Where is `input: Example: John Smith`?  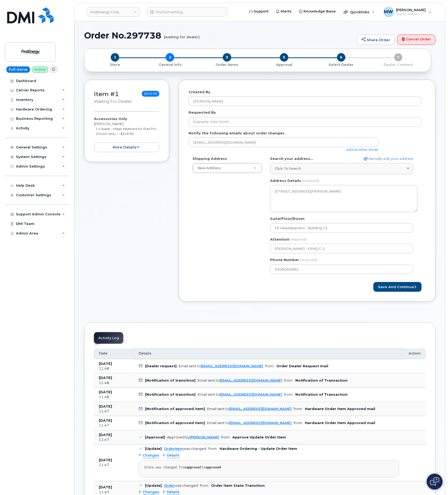 input: Example: John Smith is located at coordinates (305, 122).